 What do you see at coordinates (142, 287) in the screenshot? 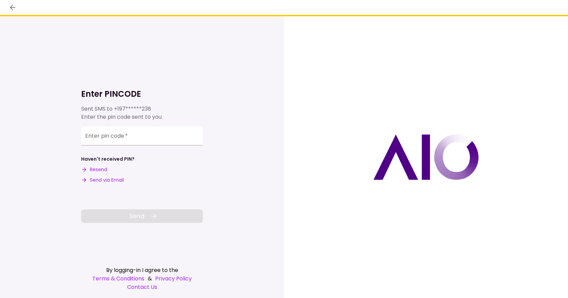
I see `a: Contact Us` at bounding box center [142, 287].